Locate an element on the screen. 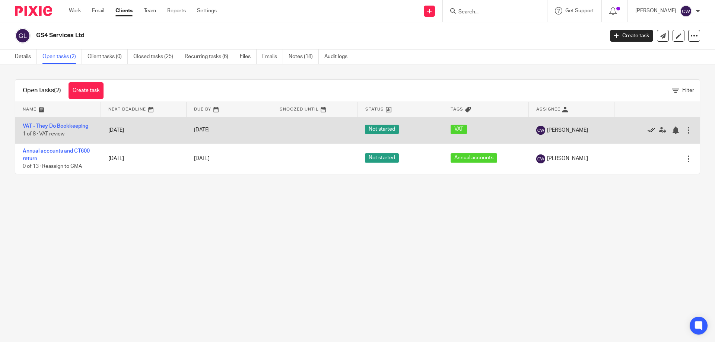 This screenshot has width=715, height=342. a: Mark as done is located at coordinates (653, 130).